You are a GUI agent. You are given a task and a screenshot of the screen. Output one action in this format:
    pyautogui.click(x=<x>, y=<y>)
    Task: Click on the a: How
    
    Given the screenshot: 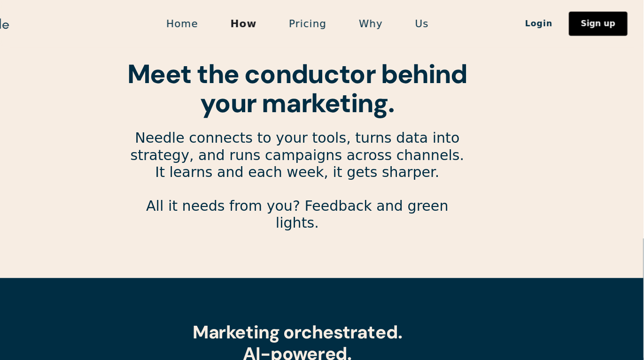 What is the action you would take?
    pyautogui.click(x=272, y=22)
    